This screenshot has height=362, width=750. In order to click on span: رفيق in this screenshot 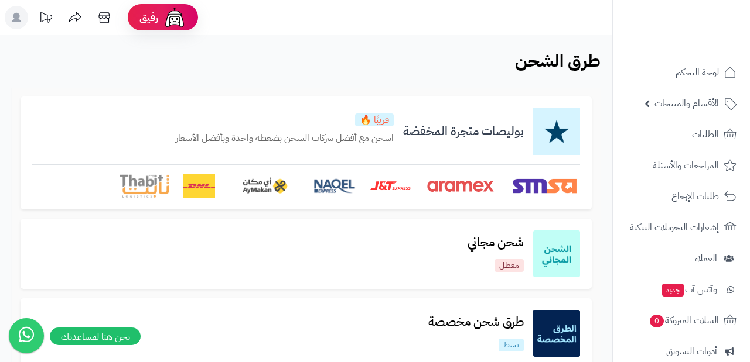, I will do `click(149, 18)`.